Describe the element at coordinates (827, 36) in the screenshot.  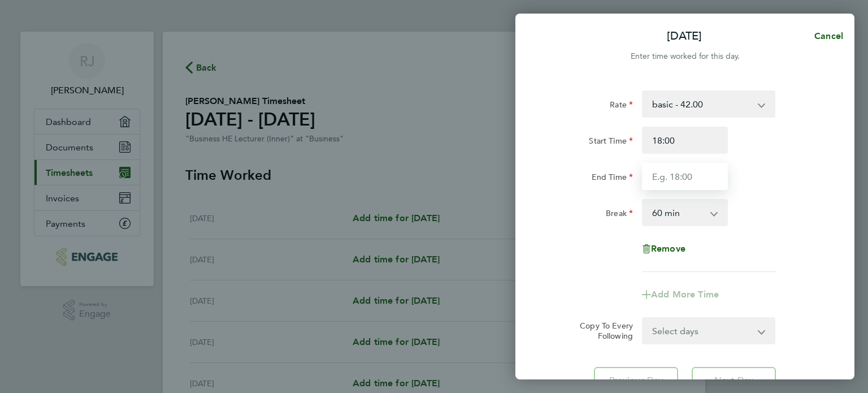
I see `span: Cancel` at that location.